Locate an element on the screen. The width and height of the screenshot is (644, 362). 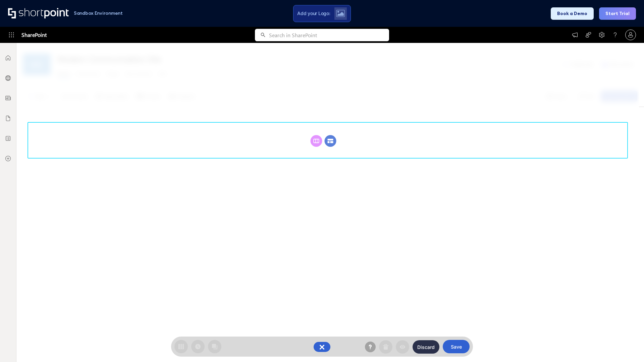
img: Upload logo is located at coordinates (340, 14).